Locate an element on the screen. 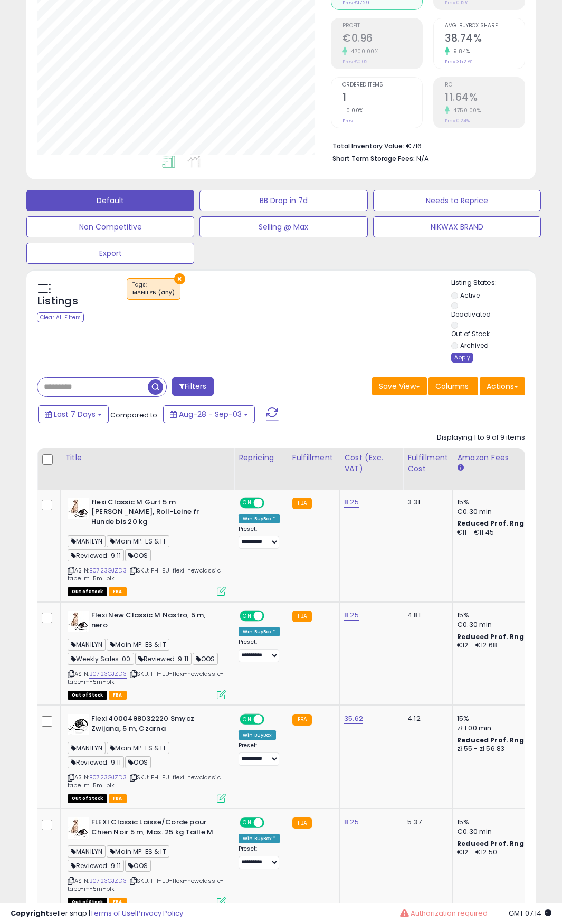  div: 4.81 is located at coordinates (426, 615).